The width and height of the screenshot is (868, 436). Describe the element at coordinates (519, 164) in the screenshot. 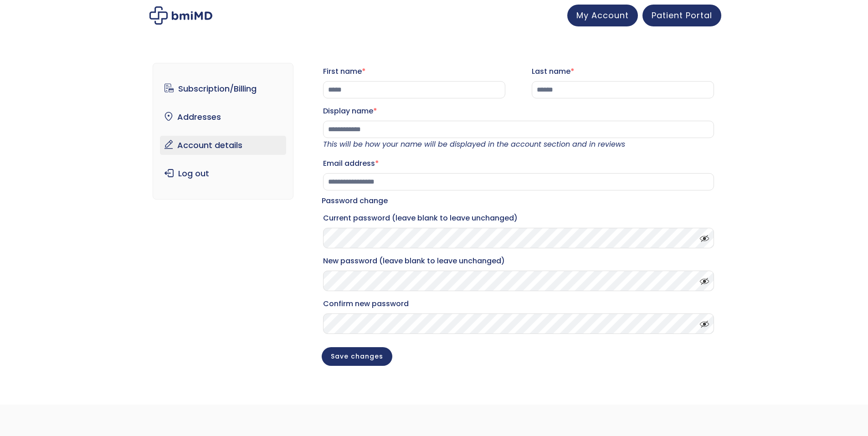

I see `label: Email address` at that location.